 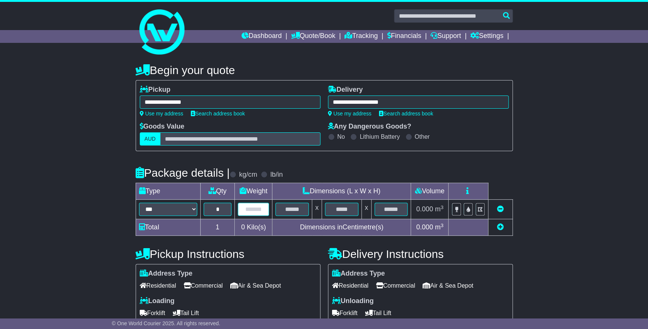 I want to click on label: Any Dangerous Goods?, so click(x=370, y=127).